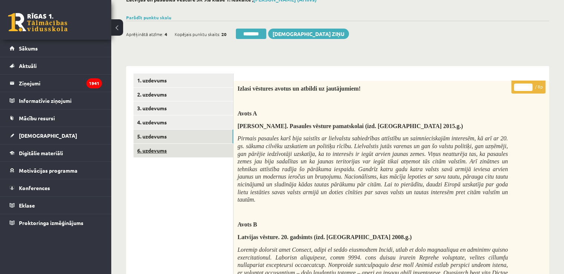  Describe the element at coordinates (56, 153) in the screenshot. I see `a: Digitālie materiāli` at that location.